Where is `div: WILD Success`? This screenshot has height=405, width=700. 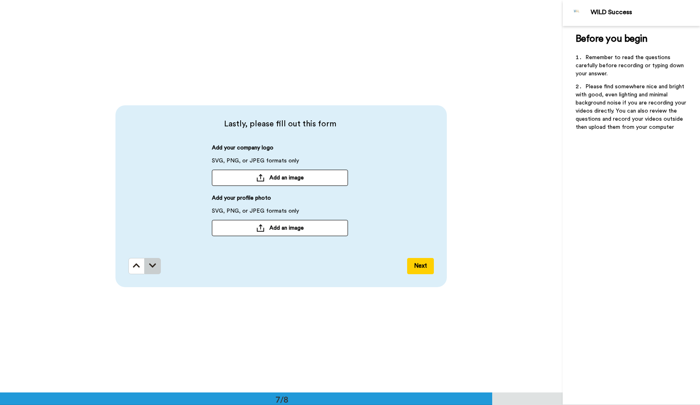
div: WILD Success is located at coordinates (645, 12).